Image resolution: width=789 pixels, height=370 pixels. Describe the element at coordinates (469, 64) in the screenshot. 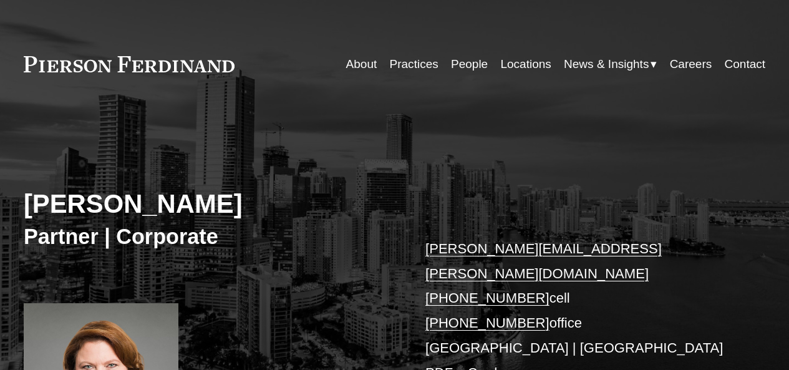

I see `a: People` at that location.